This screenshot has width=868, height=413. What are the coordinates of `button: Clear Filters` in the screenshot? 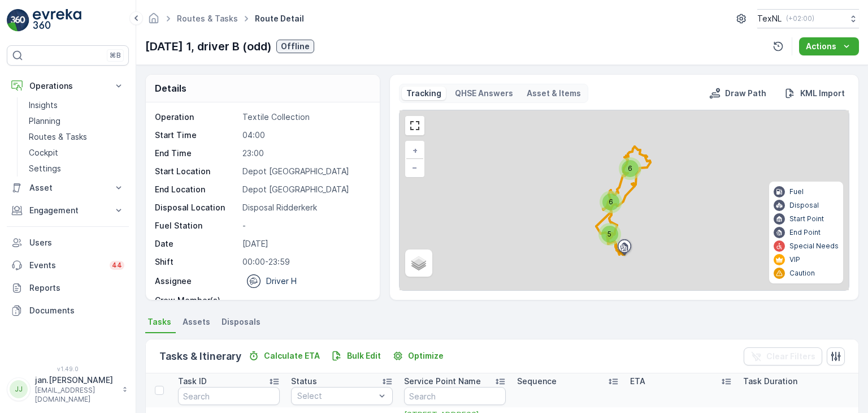 It's located at (783, 356).